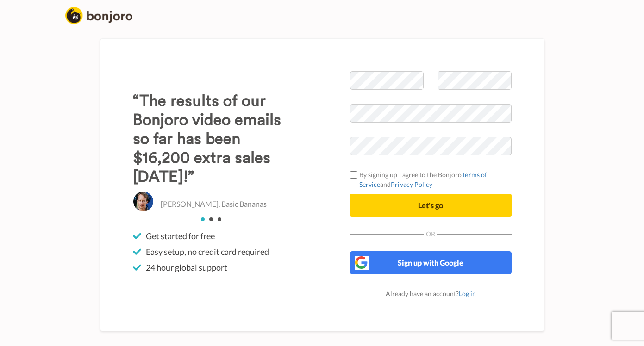 The image size is (644, 346). Describe the element at coordinates (430, 262) in the screenshot. I see `span: Sign up with Google` at that location.